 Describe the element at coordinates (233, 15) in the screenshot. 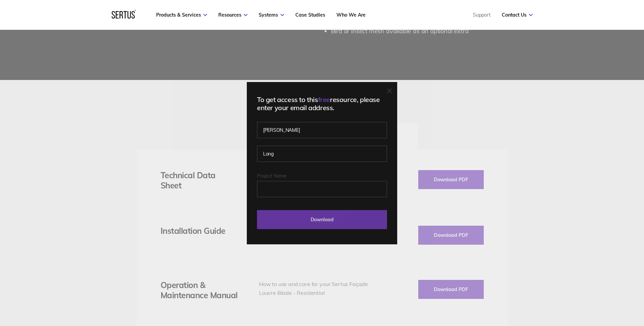

I see `a: Resources` at that location.